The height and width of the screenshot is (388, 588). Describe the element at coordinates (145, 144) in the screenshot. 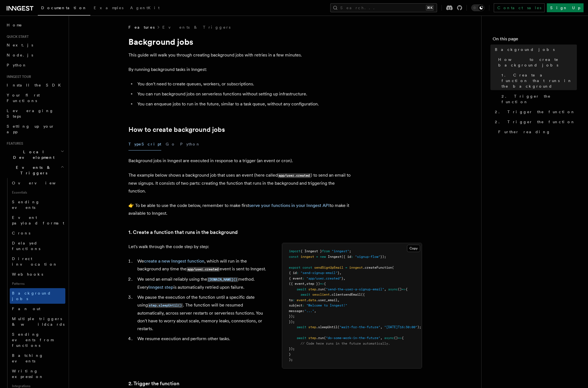

I see `button: TypeScript` at that location.